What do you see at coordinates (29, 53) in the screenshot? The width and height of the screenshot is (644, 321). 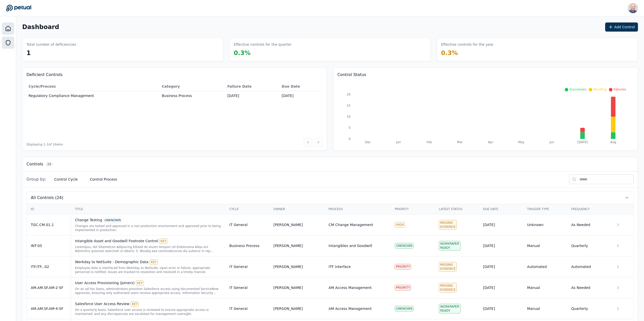 I see `span: 1` at bounding box center [29, 53].